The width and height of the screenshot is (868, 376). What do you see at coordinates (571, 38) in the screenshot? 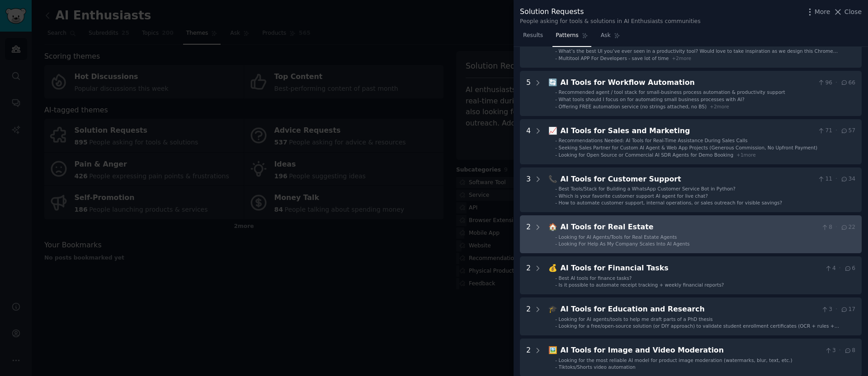
I see `a: Patterns` at bounding box center [571, 38].